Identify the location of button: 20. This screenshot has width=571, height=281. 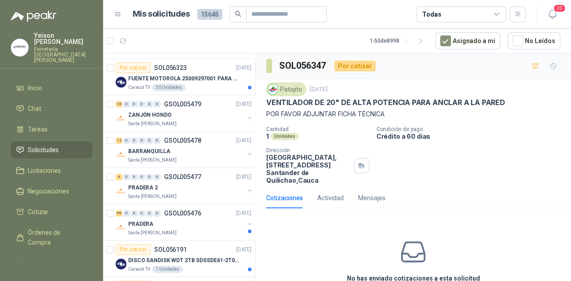
(552, 14).